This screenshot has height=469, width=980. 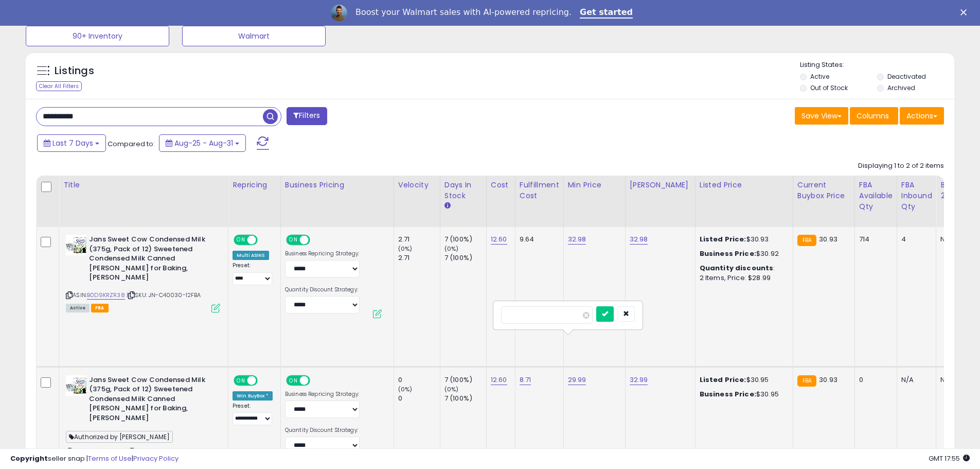 What do you see at coordinates (337, 184) in the screenshot?
I see `div: Business Pricing` at bounding box center [337, 184].